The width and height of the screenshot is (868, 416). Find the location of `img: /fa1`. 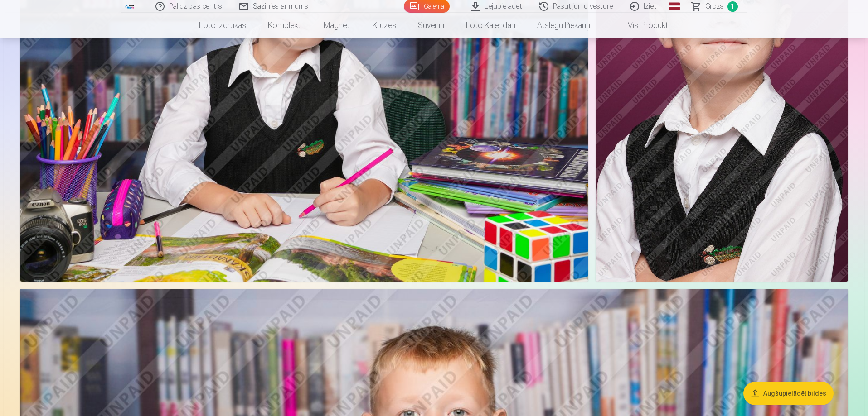

img: /fa1 is located at coordinates (130, 7).